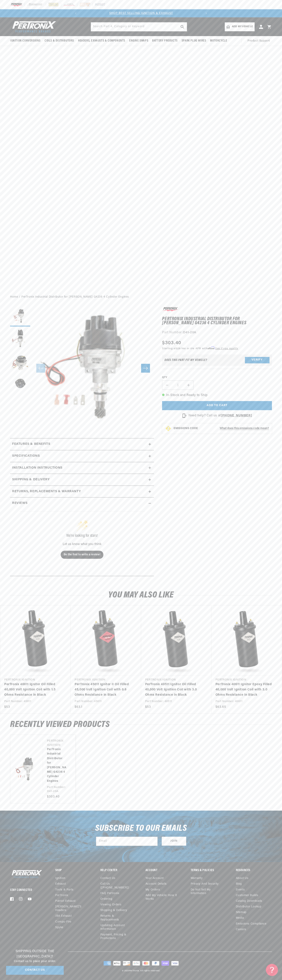  I want to click on a: PerTronix 45011 Ignitor II Oil Filled 45,000 Volt Ignition Coil with 0.6 Ohms Resistance in Black, so click(104, 690).